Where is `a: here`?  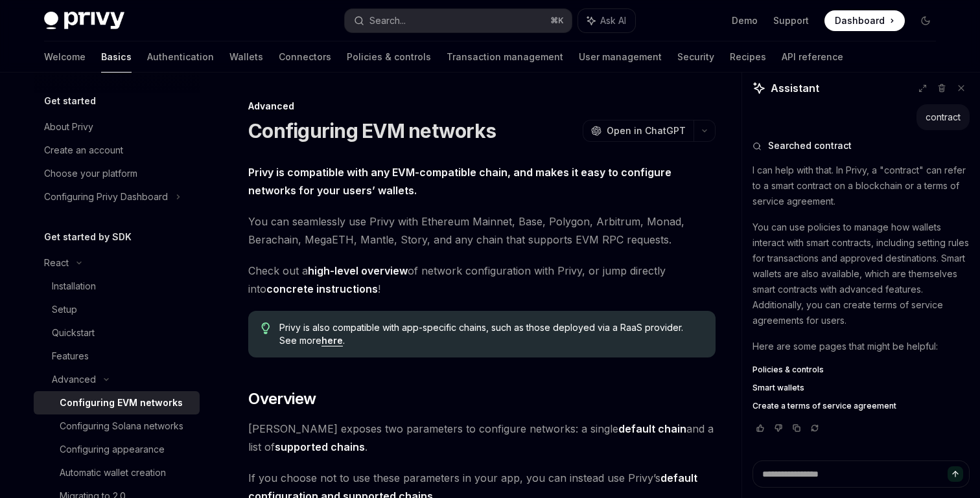 a: here is located at coordinates (332, 341).